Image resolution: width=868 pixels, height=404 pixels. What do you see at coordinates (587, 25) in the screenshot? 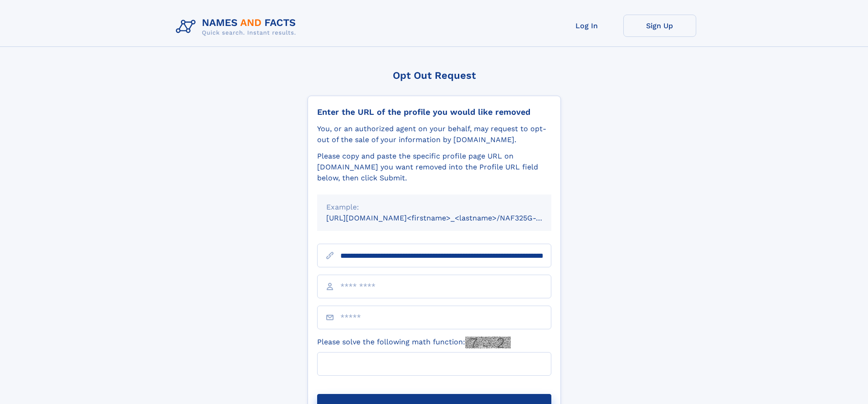
I see `a: Log In` at bounding box center [587, 25].